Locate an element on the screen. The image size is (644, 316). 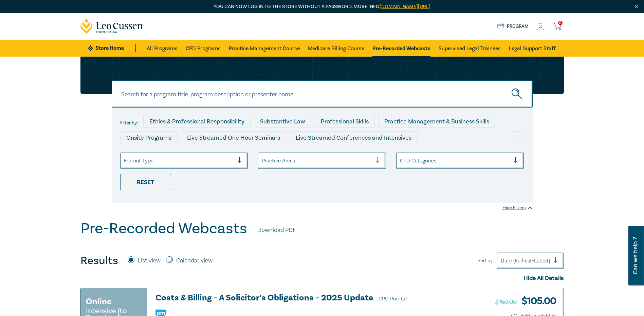
span: 0 is located at coordinates (560, 23).